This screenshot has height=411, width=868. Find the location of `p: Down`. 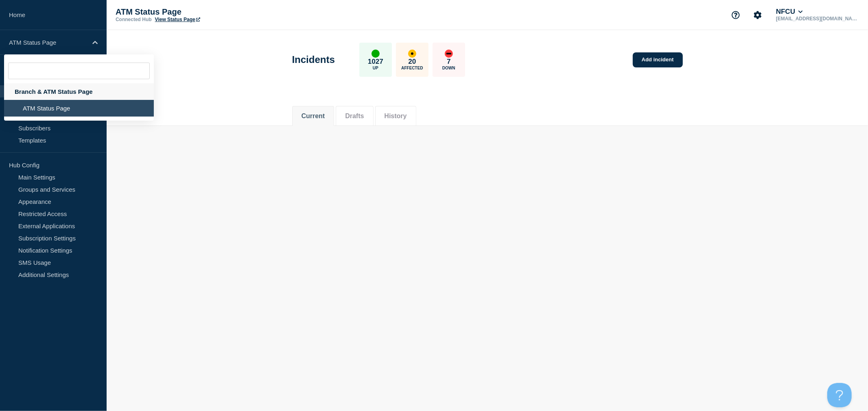

p: Down is located at coordinates (448, 68).